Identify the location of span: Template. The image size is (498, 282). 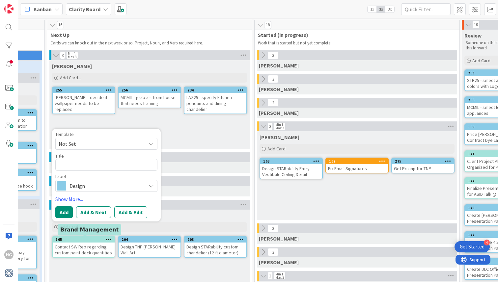
(65, 134).